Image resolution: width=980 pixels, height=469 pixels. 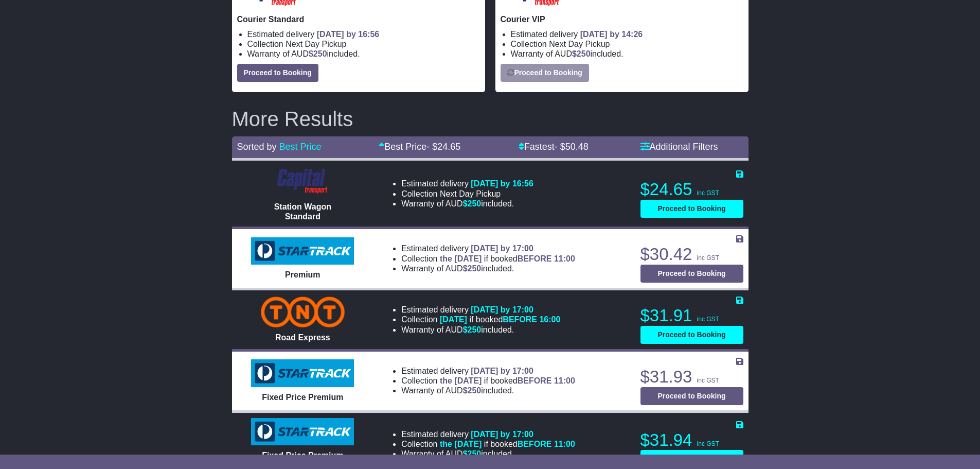 I want to click on span: 24.65, so click(x=448, y=147).